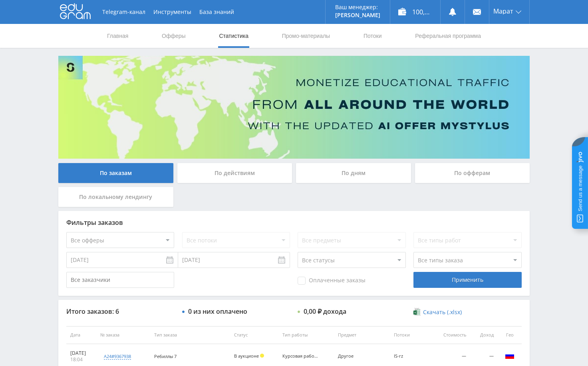 This screenshot has height=366, width=588. Describe the element at coordinates (294, 107) in the screenshot. I see `img: Banner` at that location.